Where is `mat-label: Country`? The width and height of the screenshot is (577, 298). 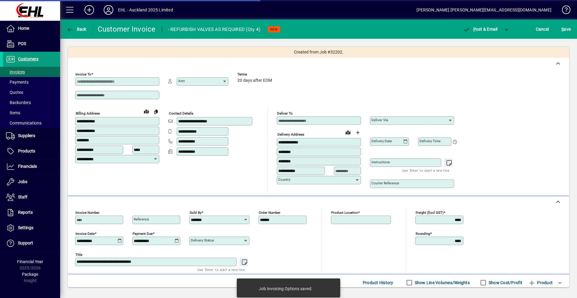
mat-label: Country is located at coordinates (284, 179).